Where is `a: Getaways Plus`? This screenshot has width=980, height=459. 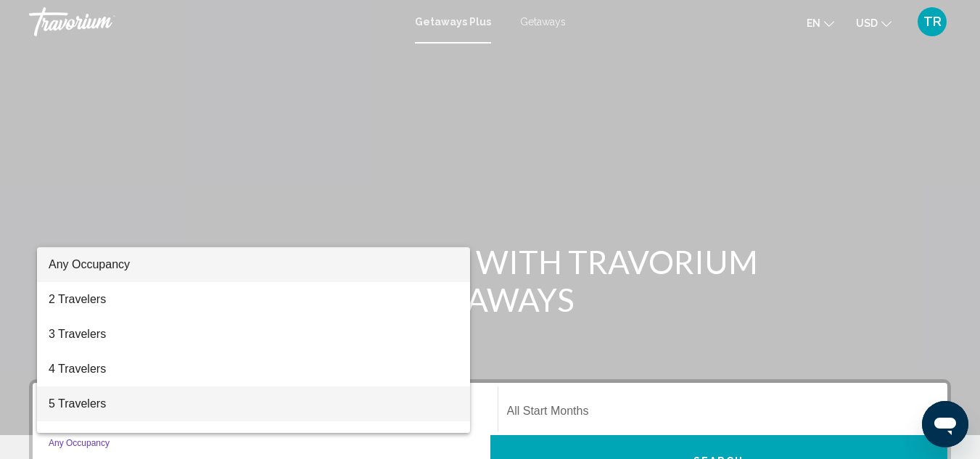 a: Getaways Plus is located at coordinates (453, 22).